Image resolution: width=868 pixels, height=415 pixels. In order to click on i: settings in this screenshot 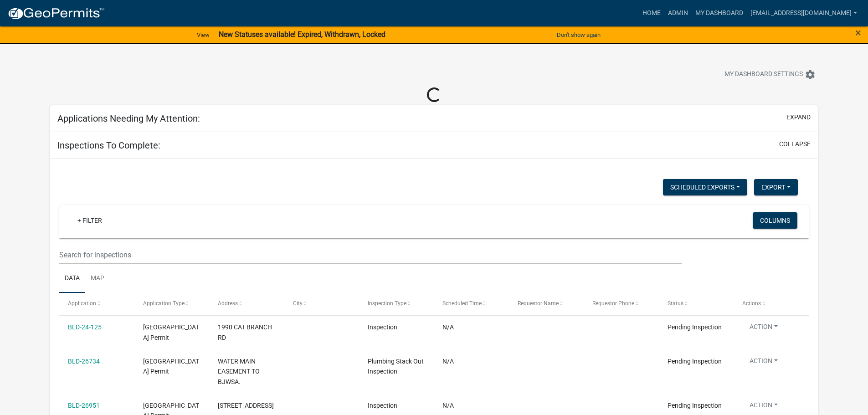, I will do `click(810, 75)`.